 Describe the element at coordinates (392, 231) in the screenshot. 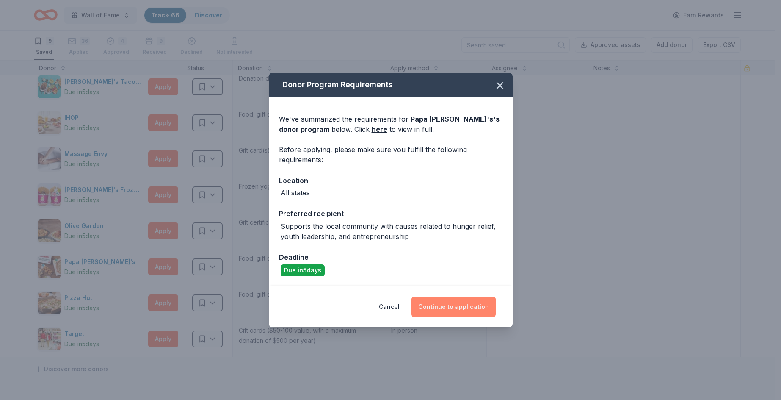

I see `div: Supports the local community with causes related to hunger relief, youth leadership, and entrepre...` at that location.